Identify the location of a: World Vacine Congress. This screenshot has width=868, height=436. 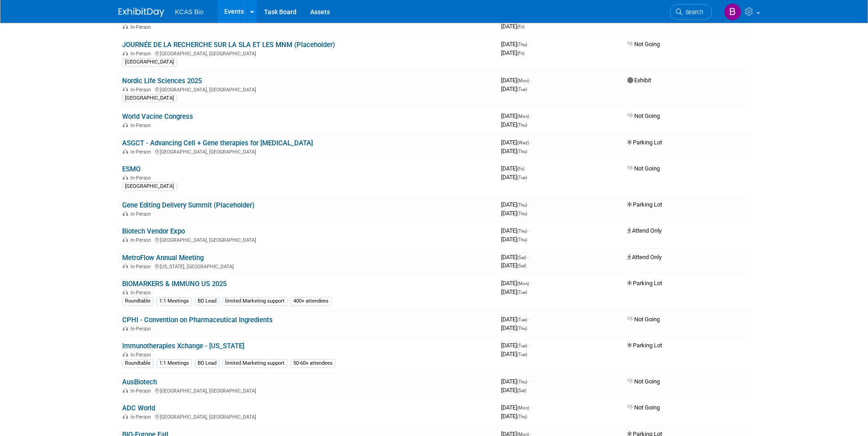
(157, 116).